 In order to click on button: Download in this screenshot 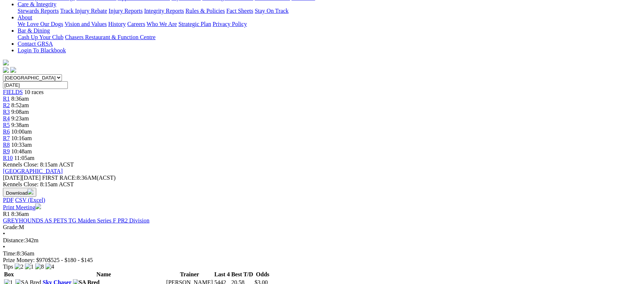, I will do `click(19, 192)`.